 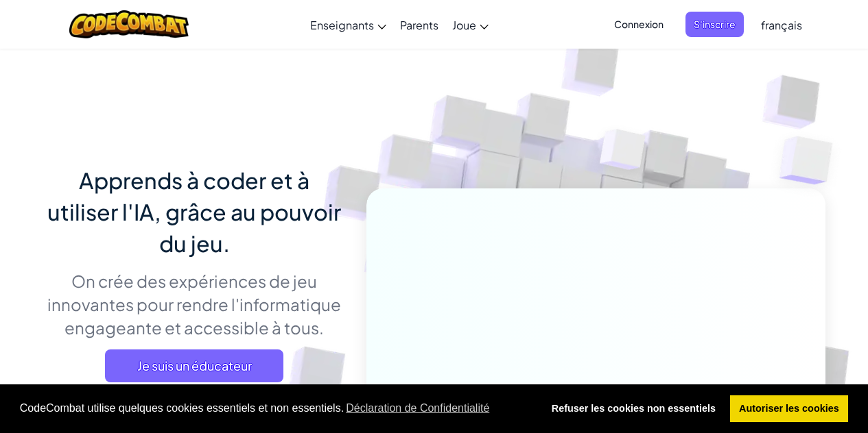 I want to click on span: Je suis un éducateur, so click(x=194, y=366).